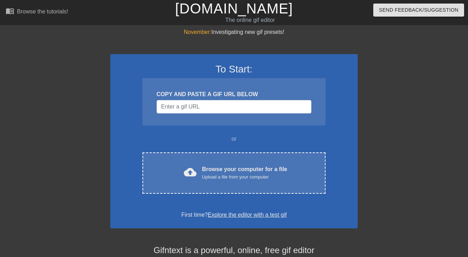 This screenshot has height=257, width=468. Describe the element at coordinates (418, 10) in the screenshot. I see `button: Send Feedback/Suggestion` at that location.